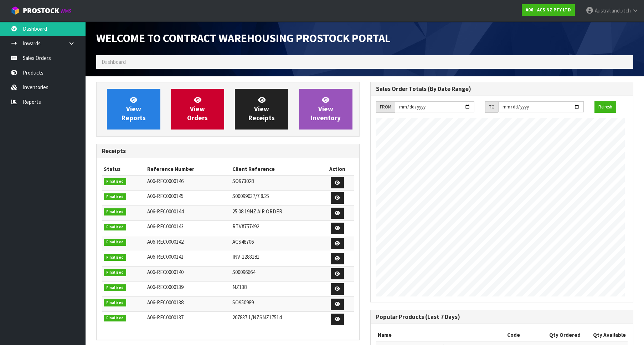 The width and height of the screenshot is (644, 345). Describe the element at coordinates (605, 107) in the screenshot. I see `button: Refresh` at that location.